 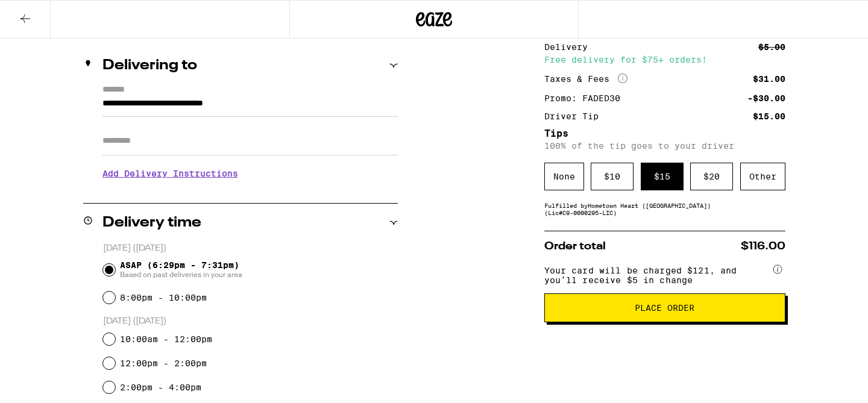 I want to click on div: Other, so click(x=763, y=176).